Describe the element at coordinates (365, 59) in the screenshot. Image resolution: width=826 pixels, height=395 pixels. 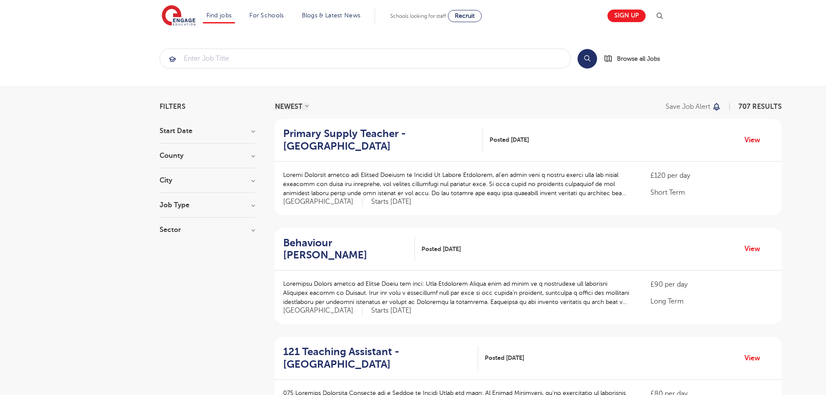
I see `div: Submit` at that location.